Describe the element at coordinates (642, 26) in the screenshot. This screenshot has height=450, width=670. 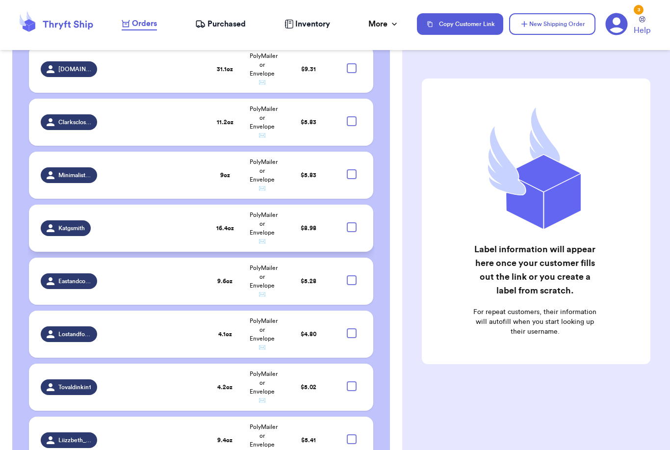
I see `a: Help` at that location.